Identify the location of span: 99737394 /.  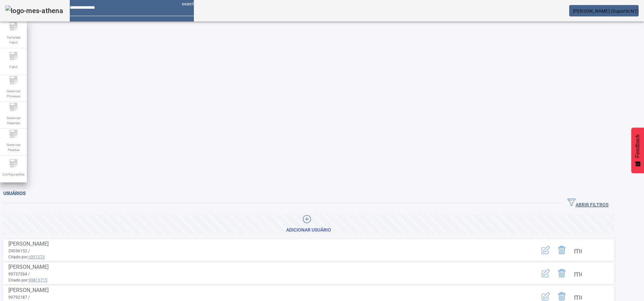
(19, 274).